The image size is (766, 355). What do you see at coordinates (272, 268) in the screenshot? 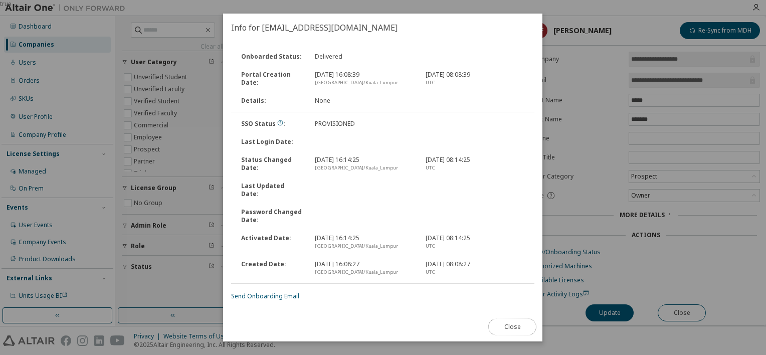
I see `div: Created Date :` at bounding box center [272, 268].